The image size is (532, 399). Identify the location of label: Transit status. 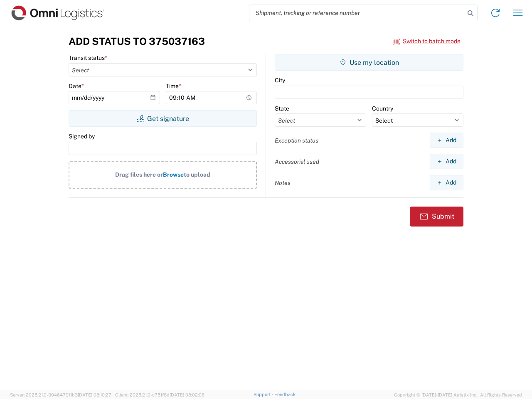
(87, 58).